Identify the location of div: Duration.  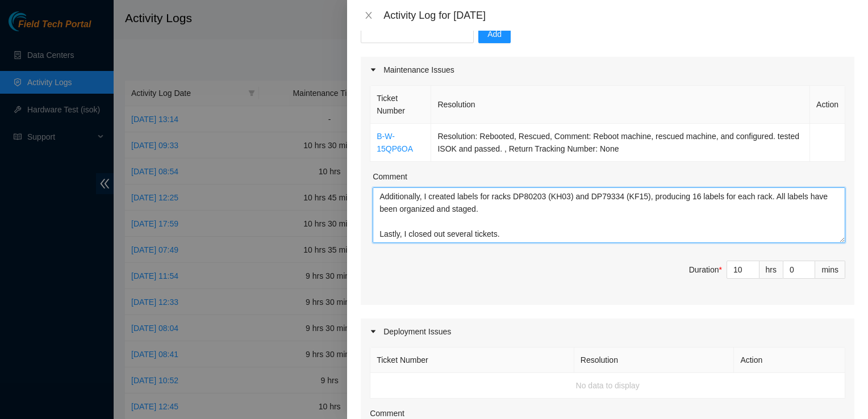
(706, 270).